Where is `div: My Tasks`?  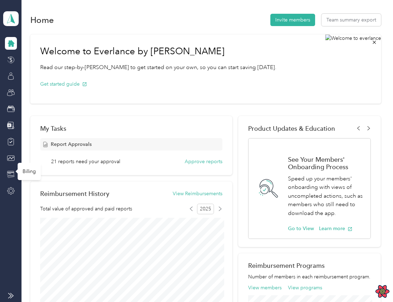 div: My Tasks is located at coordinates (131, 128).